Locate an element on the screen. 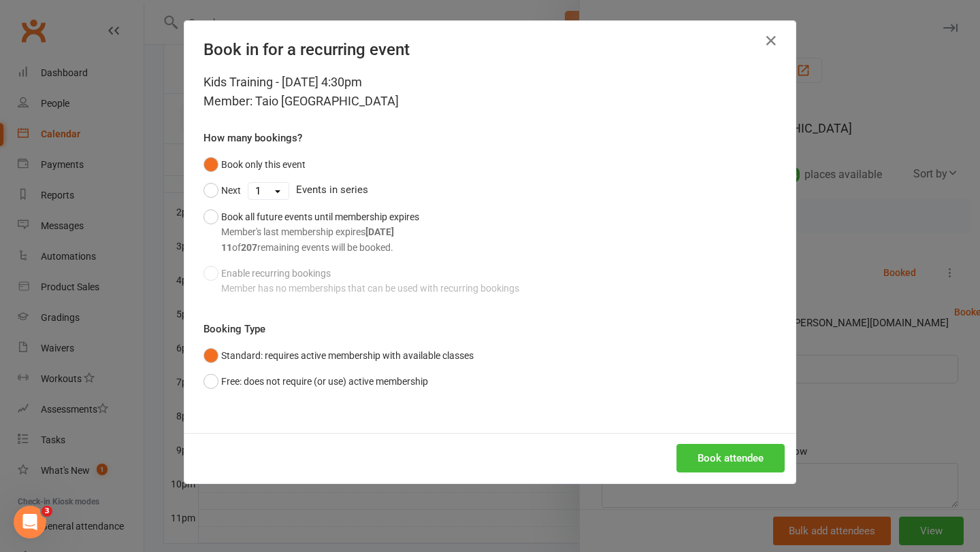 This screenshot has width=980, height=552. button: Next is located at coordinates (222, 191).